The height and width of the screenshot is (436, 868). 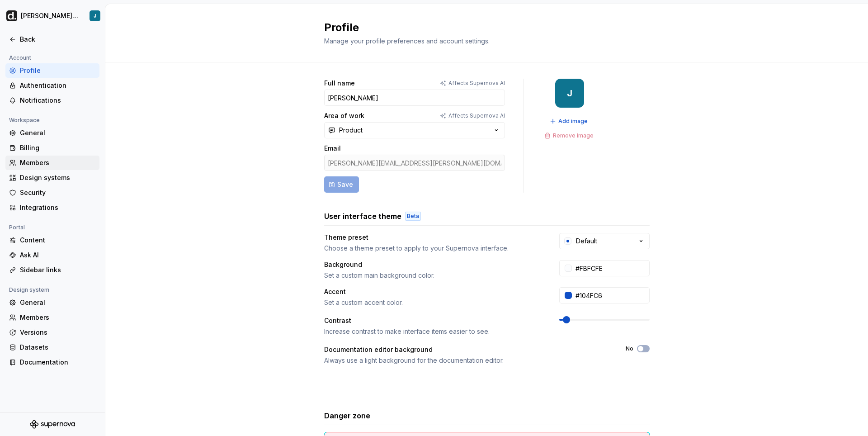 I want to click on div: Documentation, so click(x=58, y=363).